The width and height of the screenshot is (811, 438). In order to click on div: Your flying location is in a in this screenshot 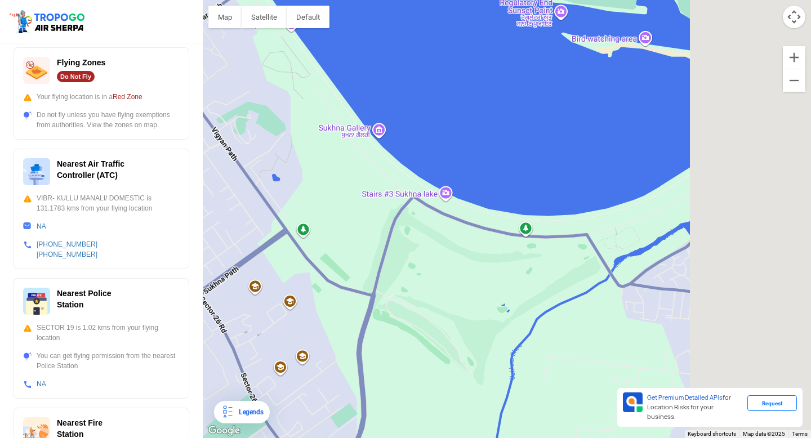, I will do `click(101, 97)`.